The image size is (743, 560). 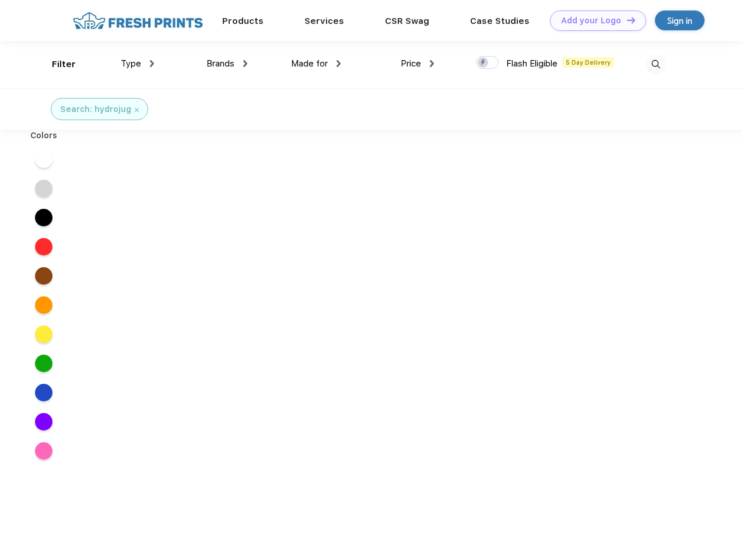 I want to click on span: Price, so click(x=411, y=64).